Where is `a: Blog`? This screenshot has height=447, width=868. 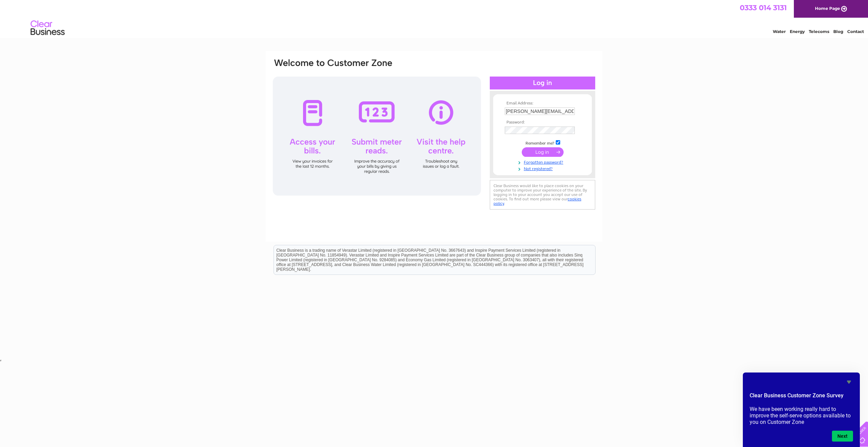
a: Blog is located at coordinates (838, 31).